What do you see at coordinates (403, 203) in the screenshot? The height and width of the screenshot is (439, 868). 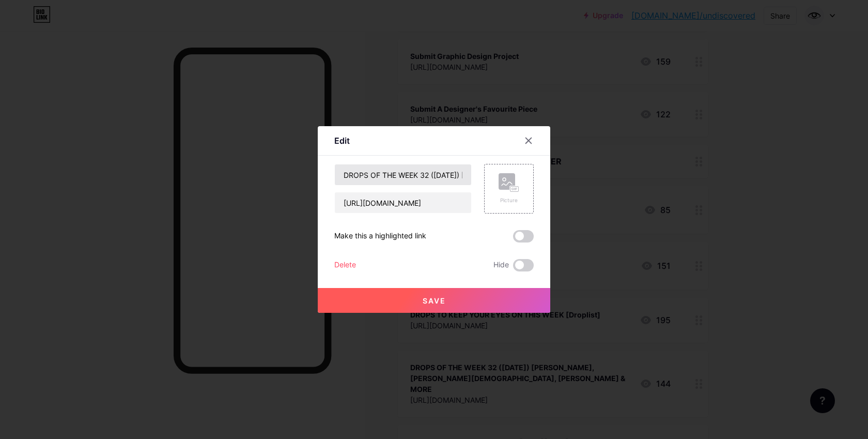 I see `input: URL` at bounding box center [403, 203].